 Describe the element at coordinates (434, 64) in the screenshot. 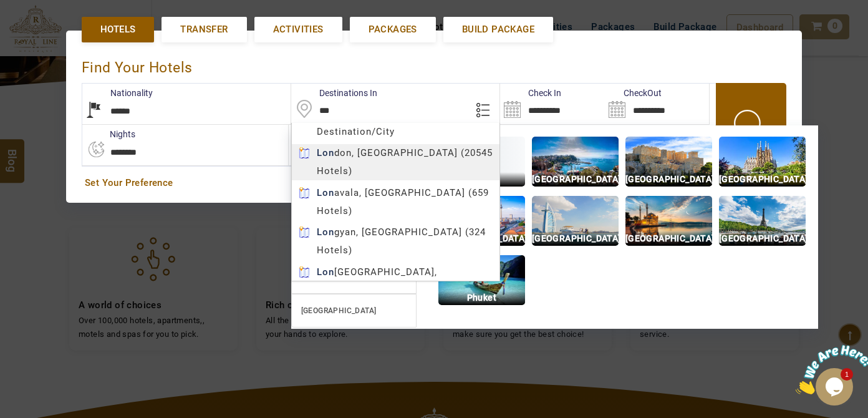

I see `div: Find Your Hotels` at that location.